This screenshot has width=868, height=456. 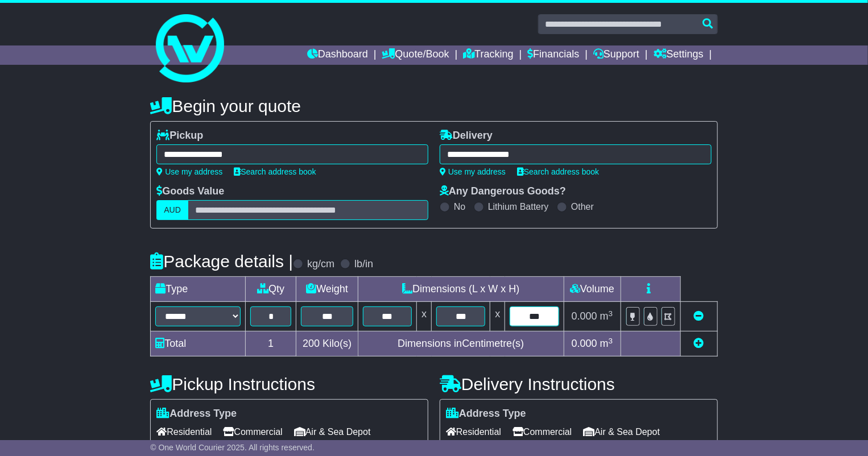 What do you see at coordinates (593, 289) in the screenshot?
I see `td: Volume` at bounding box center [593, 289].